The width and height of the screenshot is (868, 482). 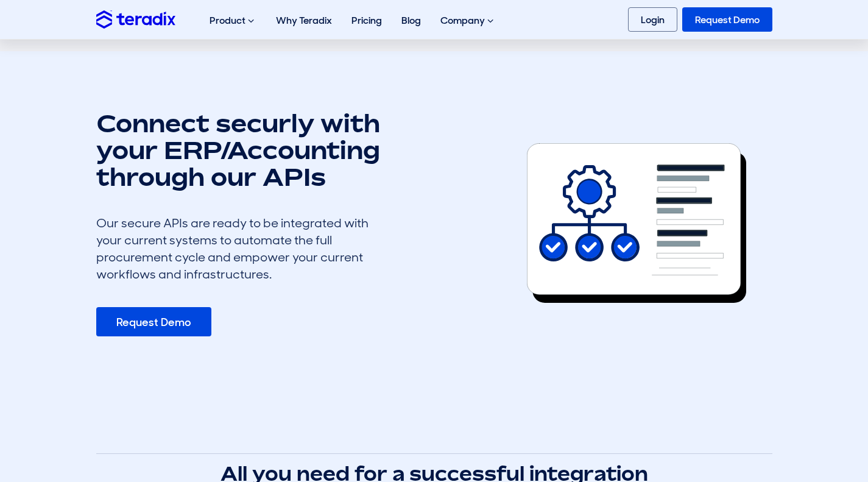 What do you see at coordinates (652, 19) in the screenshot?
I see `a: Login` at bounding box center [652, 19].